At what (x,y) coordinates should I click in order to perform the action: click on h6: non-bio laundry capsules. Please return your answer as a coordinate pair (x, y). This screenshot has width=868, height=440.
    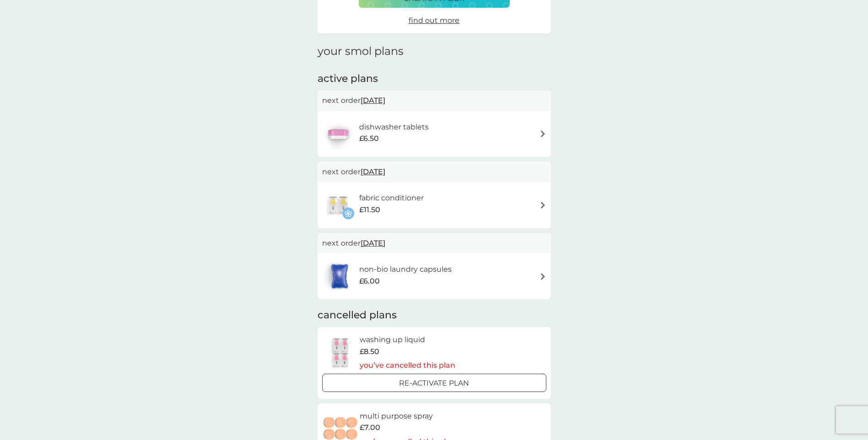
    Looking at the image, I should click on (405, 269).